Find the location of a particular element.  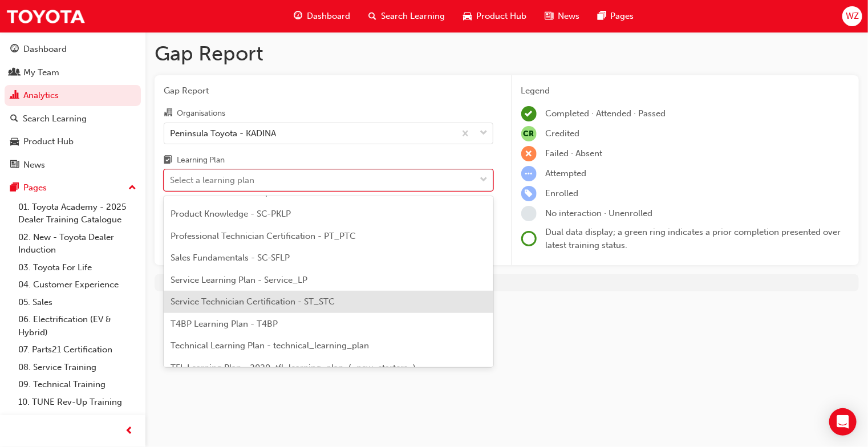

span: Technical Learning Plan - technical_learning_plan is located at coordinates (270, 345).